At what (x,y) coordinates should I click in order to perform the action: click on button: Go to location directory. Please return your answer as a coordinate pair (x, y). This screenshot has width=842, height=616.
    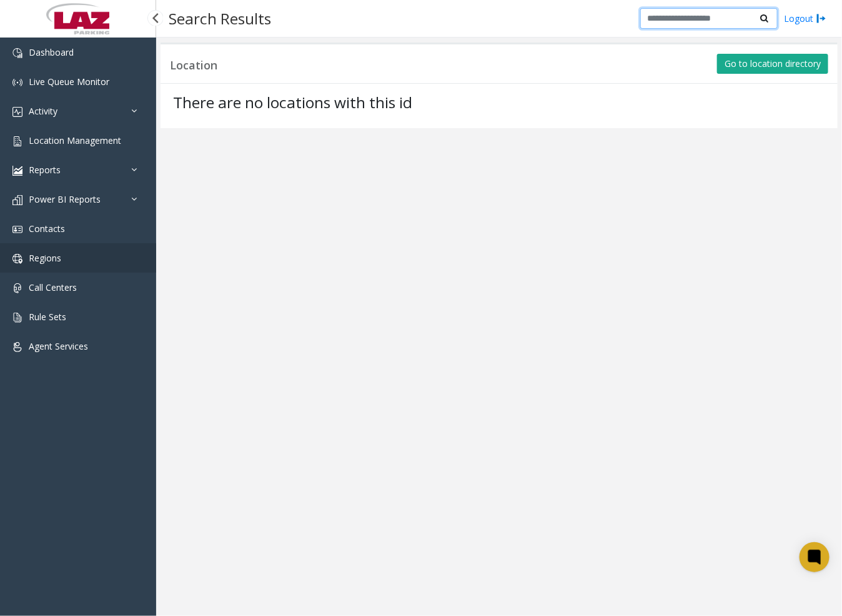
    Looking at the image, I should click on (773, 64).